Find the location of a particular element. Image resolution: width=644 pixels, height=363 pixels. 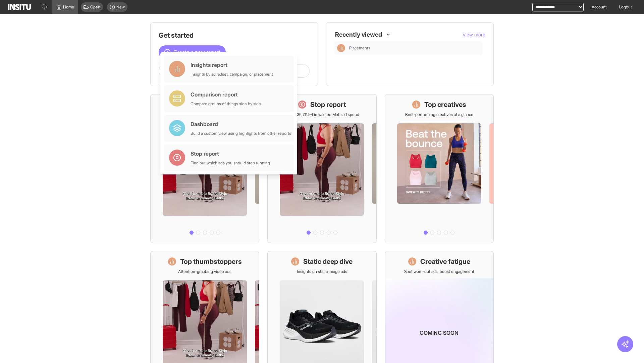

h1: Static deep dive is located at coordinates (327, 261).